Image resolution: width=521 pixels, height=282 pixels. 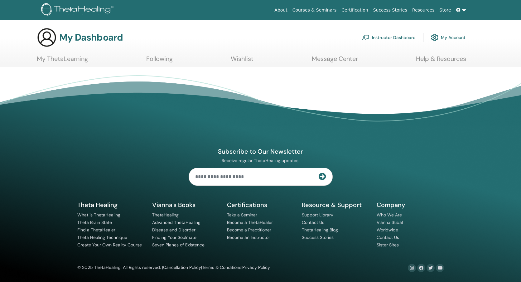 What do you see at coordinates (178, 245) in the screenshot?
I see `a: Seven Planes of Existence` at bounding box center [178, 245].